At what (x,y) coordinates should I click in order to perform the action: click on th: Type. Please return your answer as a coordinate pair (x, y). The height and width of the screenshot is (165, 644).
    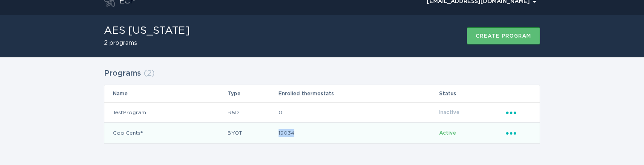
    Looking at the image, I should click on (253, 93).